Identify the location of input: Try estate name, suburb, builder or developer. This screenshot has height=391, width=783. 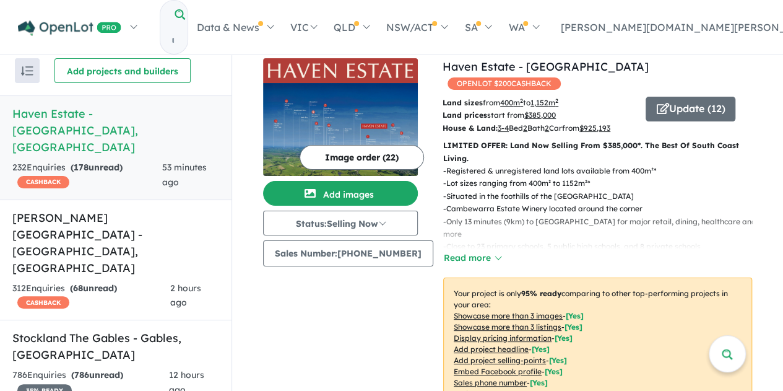
(173, 40).